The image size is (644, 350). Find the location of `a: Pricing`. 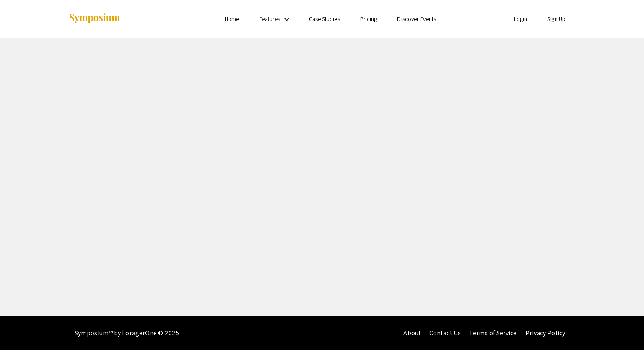

a: Pricing is located at coordinates (369, 19).